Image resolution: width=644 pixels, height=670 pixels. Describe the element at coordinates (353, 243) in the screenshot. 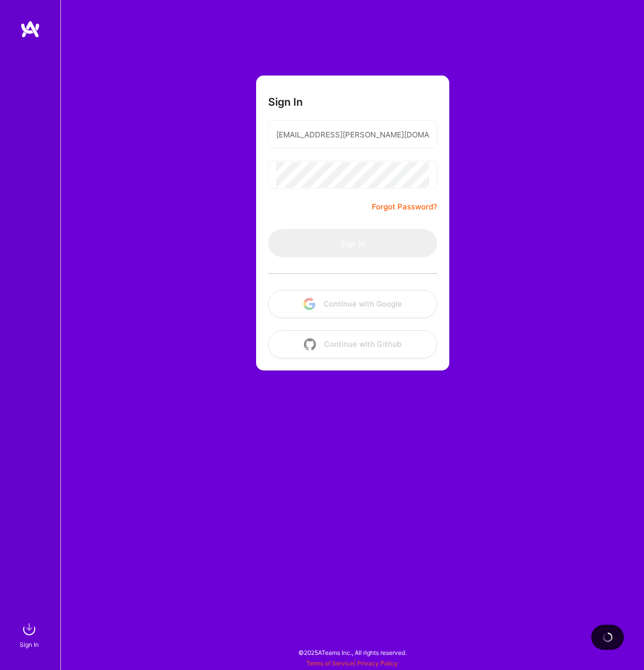

I see `button: Sign In` at that location.